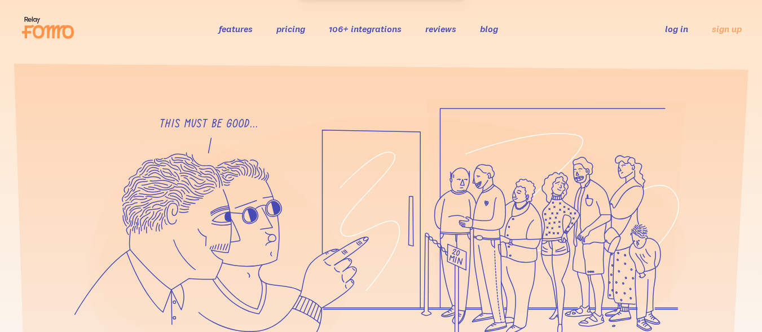  Describe the element at coordinates (677, 29) in the screenshot. I see `a: log in` at that location.